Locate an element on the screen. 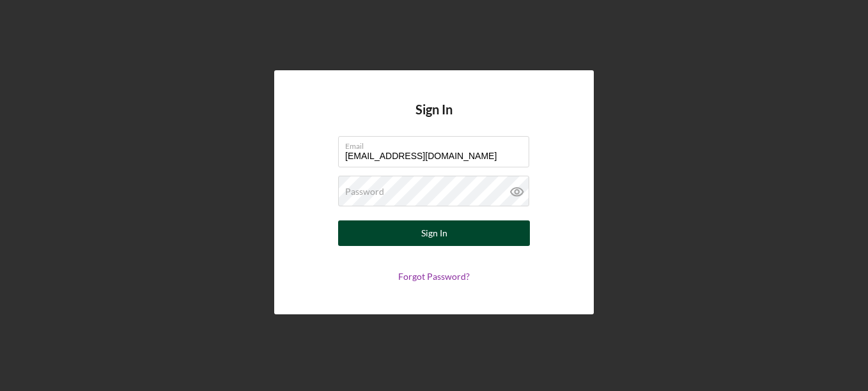 Image resolution: width=868 pixels, height=391 pixels. div: Sign In is located at coordinates (434, 233).